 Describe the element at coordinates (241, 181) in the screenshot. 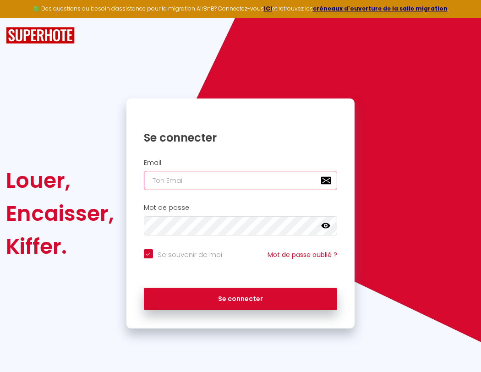

I see `input: Ton Email` at that location.